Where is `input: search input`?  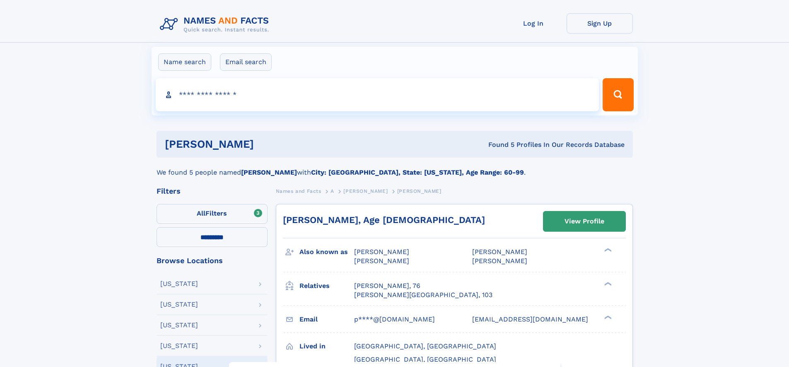
input: search input is located at coordinates (377, 95).